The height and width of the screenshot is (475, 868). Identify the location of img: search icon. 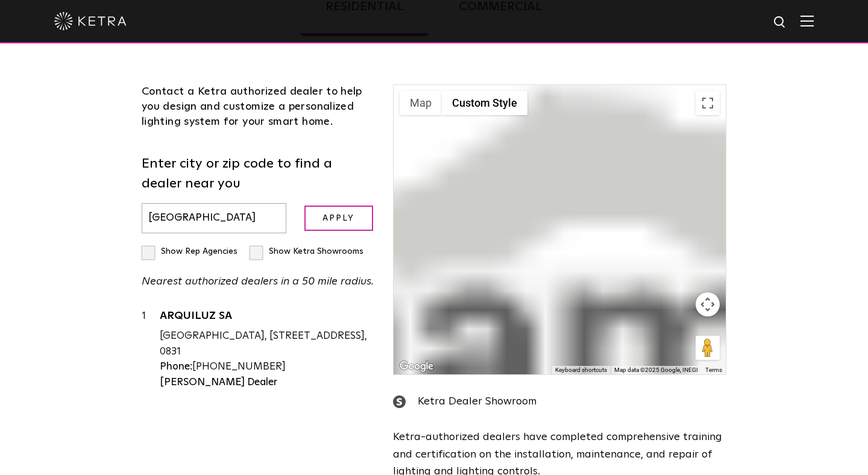
(780, 23).